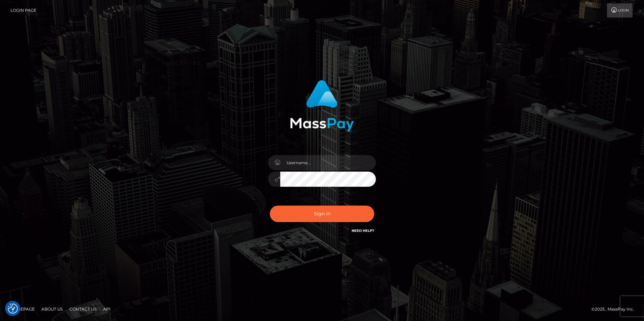 The width and height of the screenshot is (644, 321). What do you see at coordinates (615, 309) in the screenshot?
I see `div: © 2025 , MassPay Inc.` at bounding box center [615, 309].